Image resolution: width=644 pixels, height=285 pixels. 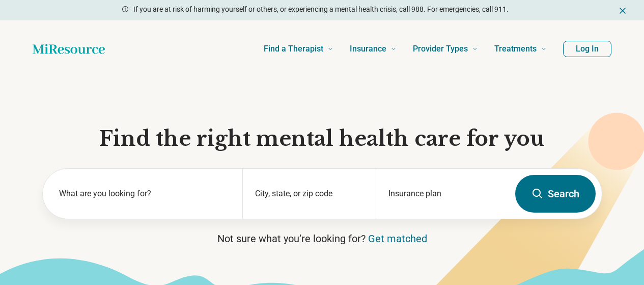 I want to click on a: Treatments, so click(x=520, y=49).